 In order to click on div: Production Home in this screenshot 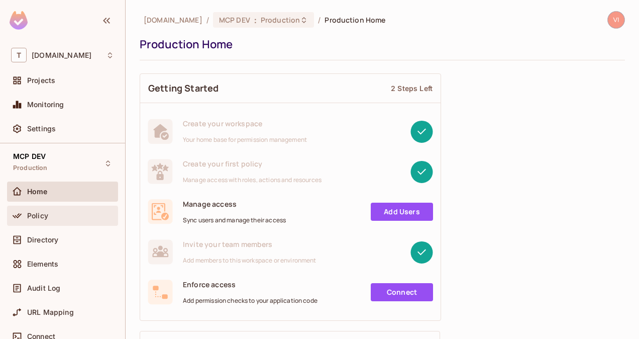, I will do `click(380, 44)`.